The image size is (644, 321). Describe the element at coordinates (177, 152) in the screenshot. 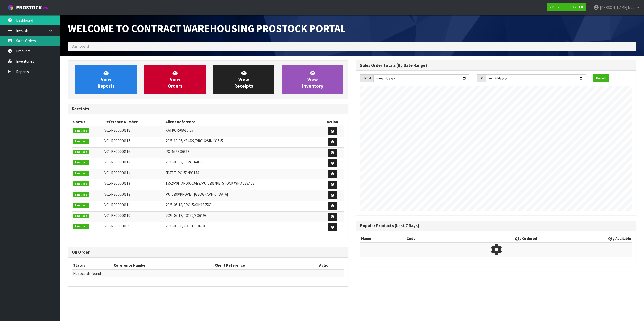

I see `span: PO155/ SO6368` at that location.